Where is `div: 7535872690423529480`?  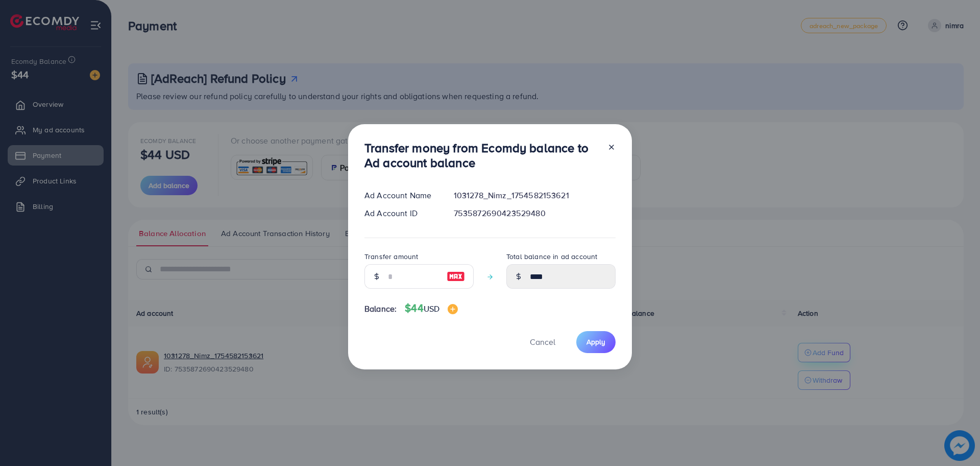
div: 7535872690423529480 is located at coordinates (535, 213).